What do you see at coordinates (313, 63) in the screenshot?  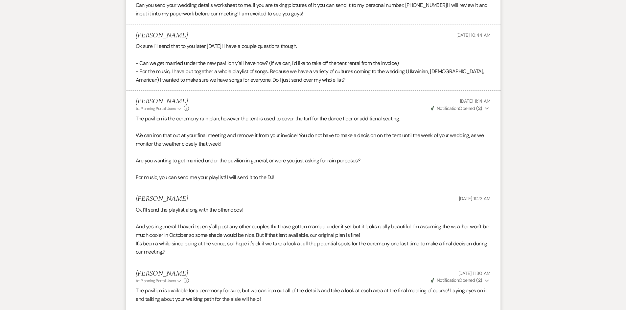 I see `p: - Can we get married under the new pavilion y'all have now? (If we can, I'd like to take off the ...` at bounding box center [313, 63].